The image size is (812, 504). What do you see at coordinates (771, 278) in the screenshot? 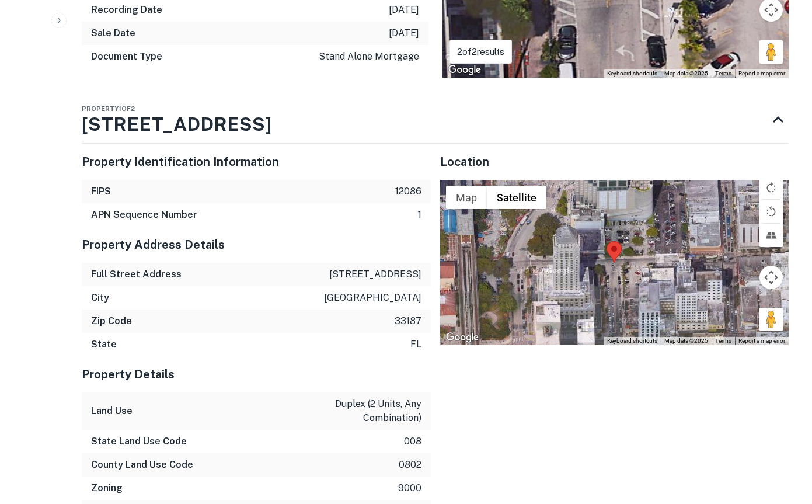
I see `button: Map camera controls` at bounding box center [771, 278].